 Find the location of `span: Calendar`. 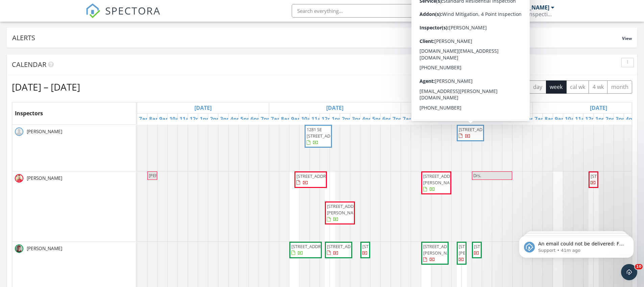

span: Calendar is located at coordinates (29, 64).